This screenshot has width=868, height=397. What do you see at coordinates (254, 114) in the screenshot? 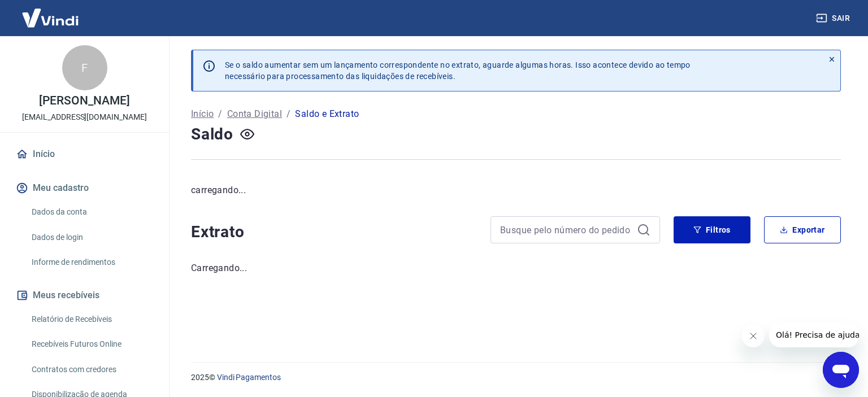
I see `a: Conta Digital` at bounding box center [254, 114].